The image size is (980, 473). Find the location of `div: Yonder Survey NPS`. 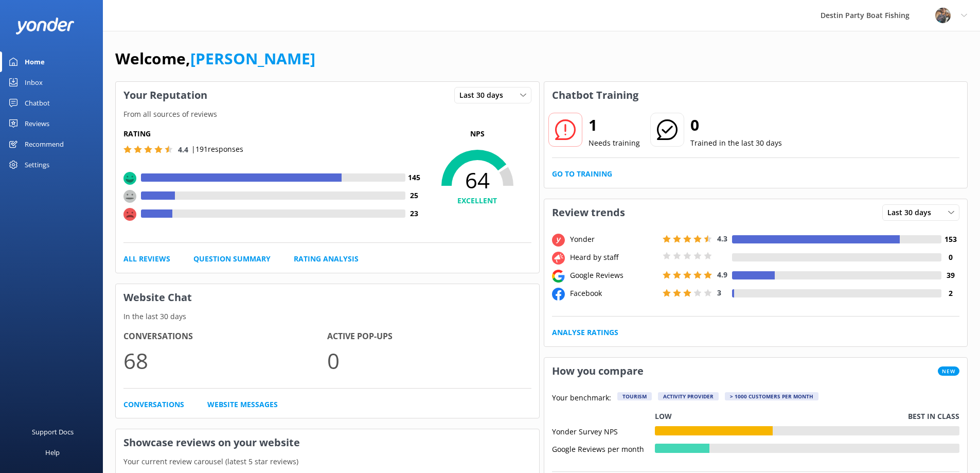

div: Yonder Survey NPS is located at coordinates (604, 431).